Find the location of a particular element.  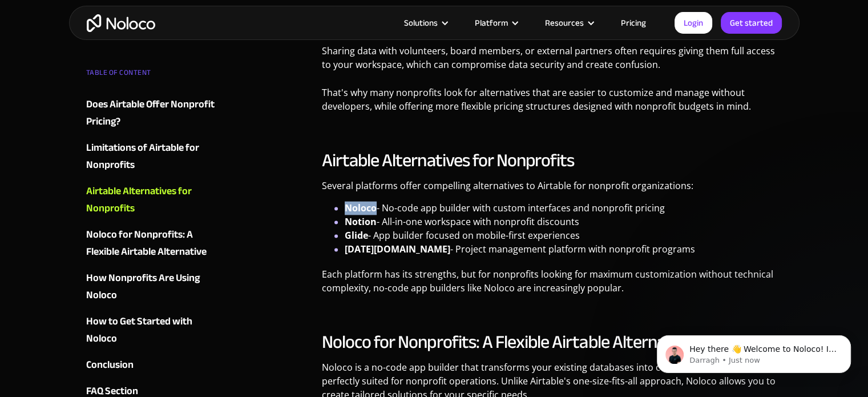

li: - No-code app builder with custom interfaces and nonprofit pricing is located at coordinates (563, 208).